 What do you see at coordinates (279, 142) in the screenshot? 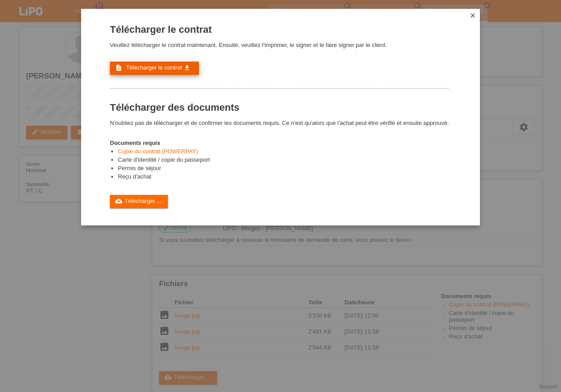
I see `h4: Documents requis` at bounding box center [279, 142].